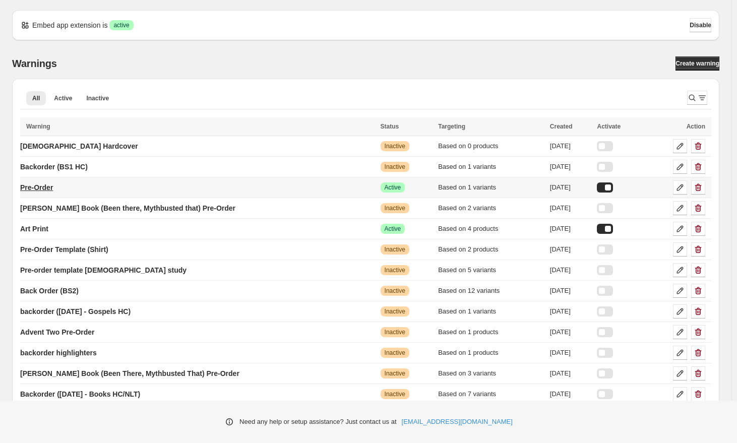  I want to click on p: Backorder (BS1 HC), so click(54, 167).